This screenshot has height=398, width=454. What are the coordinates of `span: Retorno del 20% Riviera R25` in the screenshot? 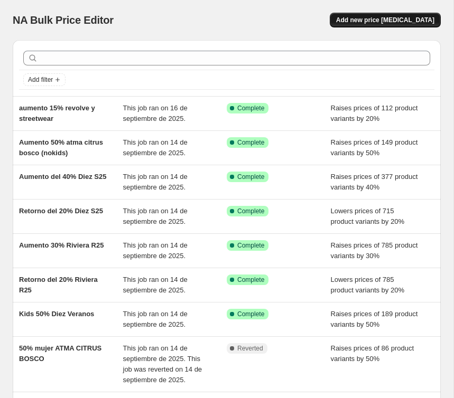 It's located at (58, 285).